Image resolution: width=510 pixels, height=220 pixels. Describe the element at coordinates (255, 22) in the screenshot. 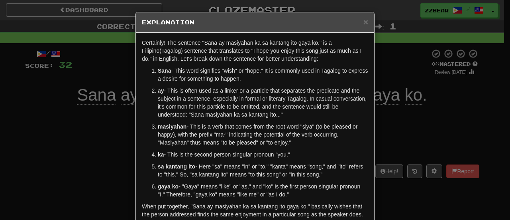

I see `h5: Explanation` at that location.